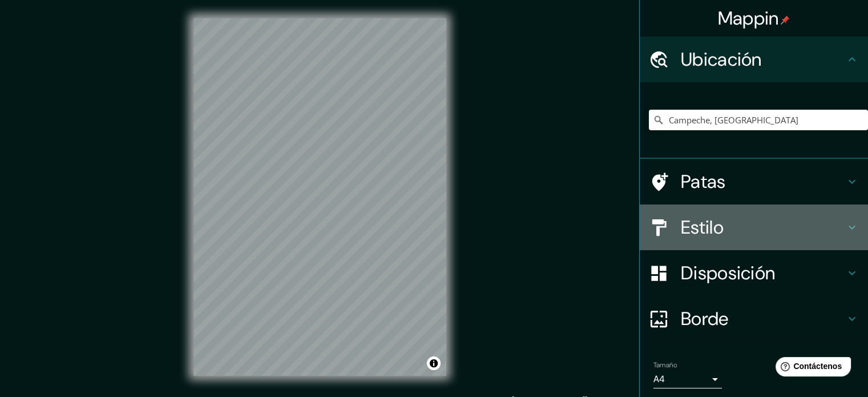  What do you see at coordinates (688, 380) in the screenshot?
I see `div: A4` at bounding box center [688, 380].